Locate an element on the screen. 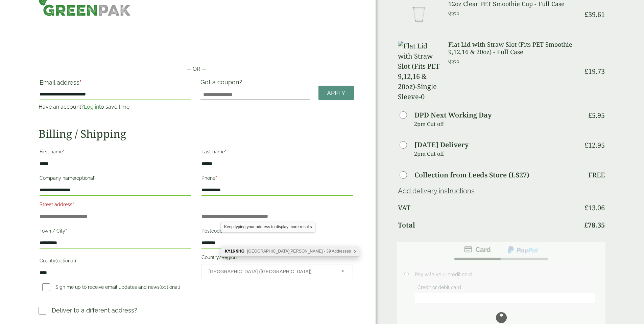 The height and width of the screenshot is (324, 644). h3: 12oz Clear PET Smoothie Cup - Full Case is located at coordinates (513, 4).